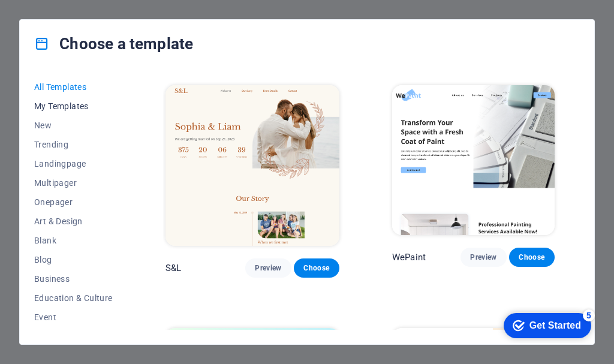 This screenshot has width=614, height=364. Describe the element at coordinates (73, 298) in the screenshot. I see `button: Education & Culture` at that location.